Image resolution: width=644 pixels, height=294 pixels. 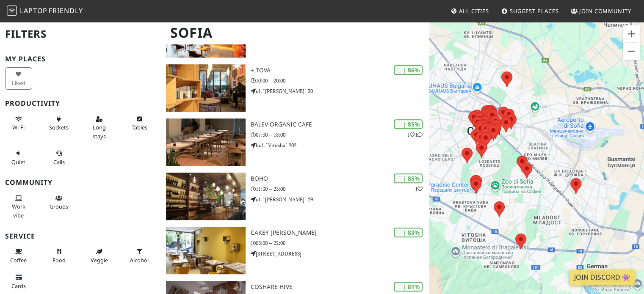 I want to click on span: Long stays, so click(x=99, y=132).